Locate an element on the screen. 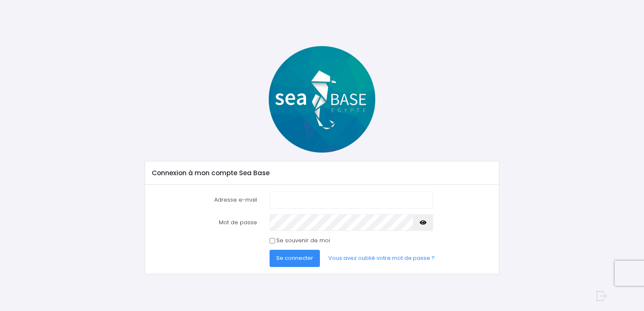 The height and width of the screenshot is (311, 644). span: Se connecter is located at coordinates (295, 258).